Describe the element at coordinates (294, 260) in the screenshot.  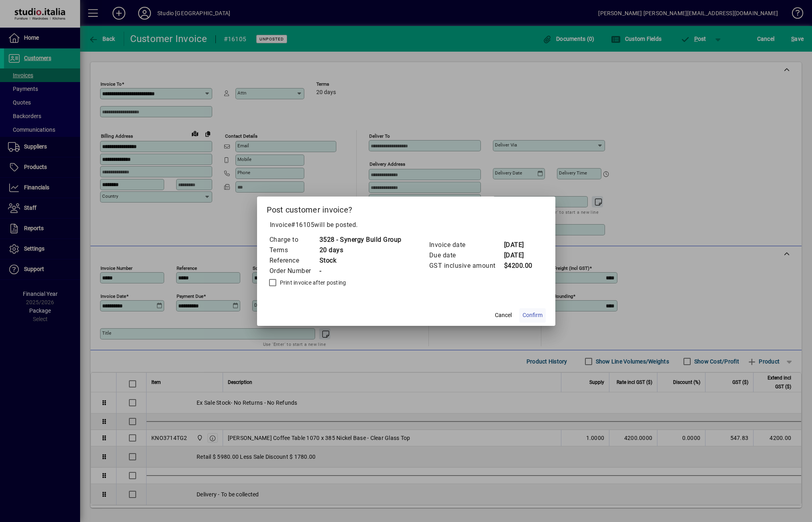
I see `td: Reference` at that location.